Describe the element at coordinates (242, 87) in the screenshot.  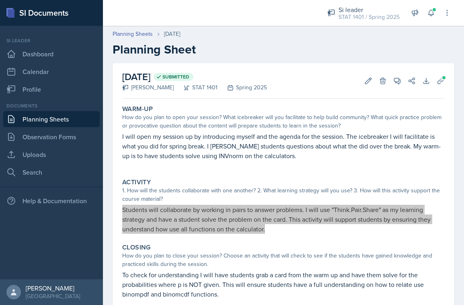
I see `div: Spring 2025` at that location.